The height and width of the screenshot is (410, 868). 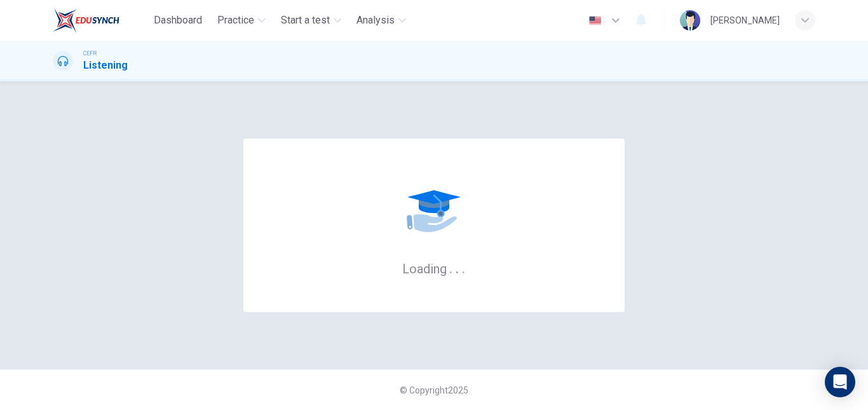 What do you see at coordinates (305, 20) in the screenshot?
I see `span: Start a test` at bounding box center [305, 20].